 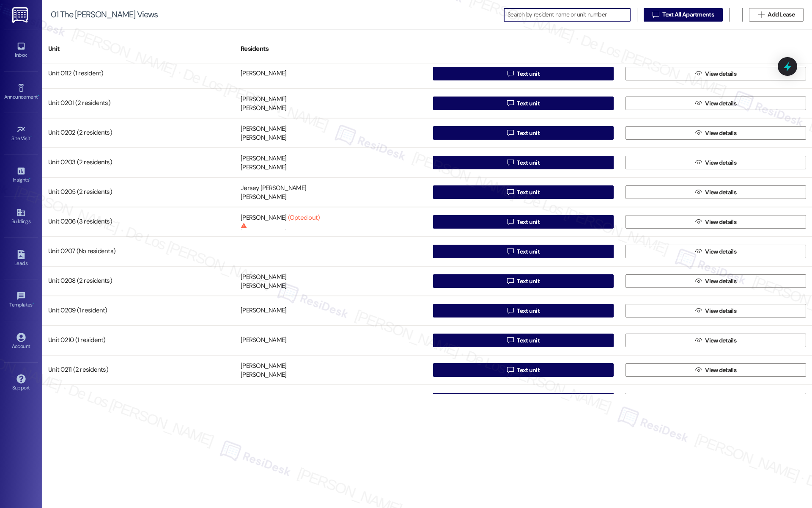 What do you see at coordinates (138, 103) in the screenshot?
I see `div: Unit 0201 (2 residents)` at bounding box center [138, 103].